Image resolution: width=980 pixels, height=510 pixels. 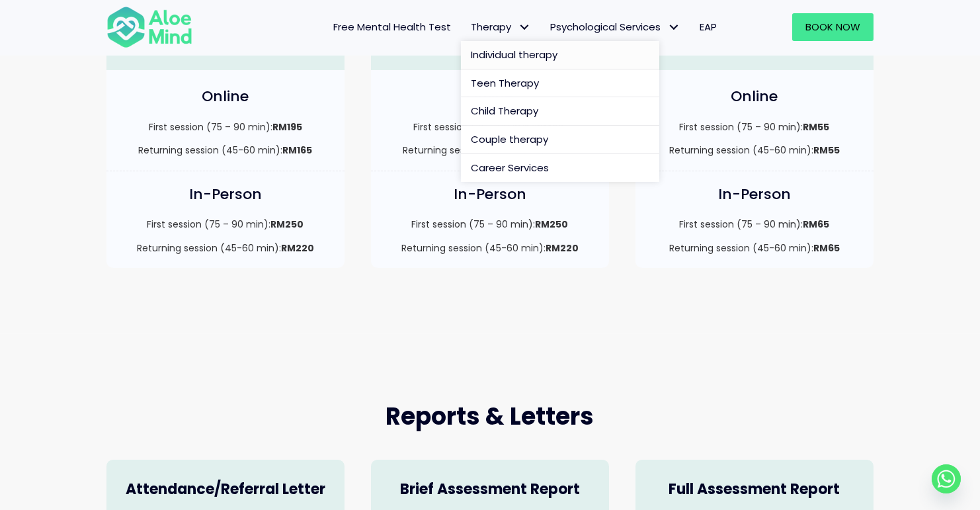 What do you see at coordinates (833, 27) in the screenshot?
I see `a: Book Now` at bounding box center [833, 27].